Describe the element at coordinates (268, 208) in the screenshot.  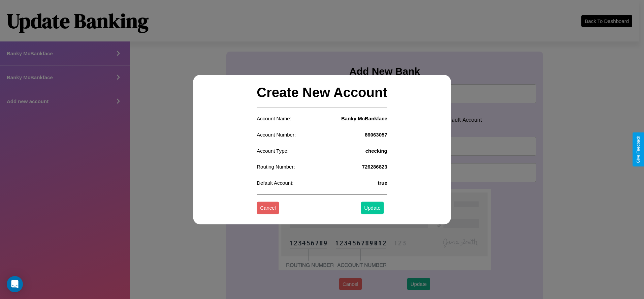
I see `button: Cancel` at that location.